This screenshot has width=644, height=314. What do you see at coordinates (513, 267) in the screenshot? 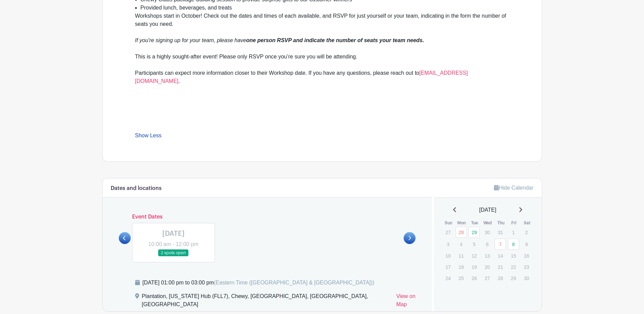
I see `p: 22` at bounding box center [513, 267].